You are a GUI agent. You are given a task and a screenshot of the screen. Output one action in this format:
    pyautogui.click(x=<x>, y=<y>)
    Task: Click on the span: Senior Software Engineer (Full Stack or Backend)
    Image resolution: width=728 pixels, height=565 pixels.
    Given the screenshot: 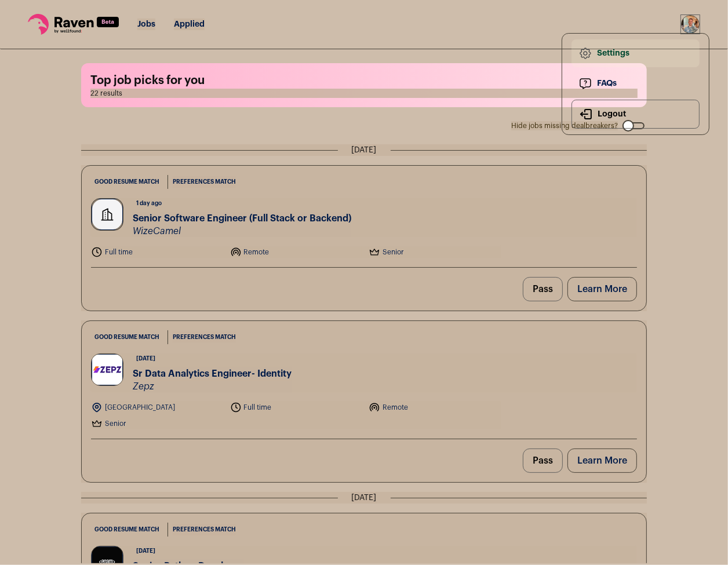 What is the action you would take?
    pyautogui.click(x=241, y=219)
    